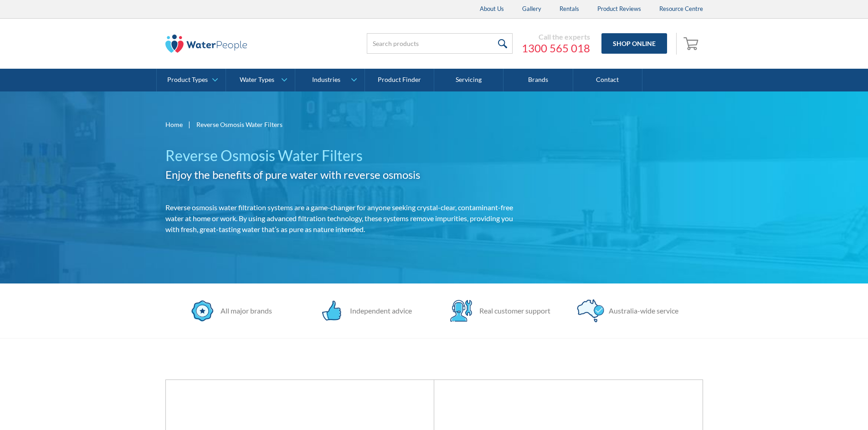 This screenshot has height=430, width=868. I want to click on a: Water Types, so click(260, 80).